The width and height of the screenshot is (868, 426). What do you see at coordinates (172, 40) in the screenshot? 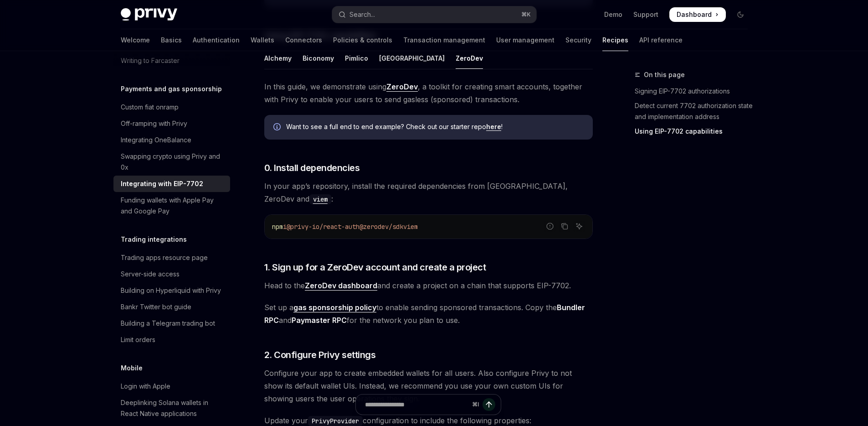
I see `a: Basics` at bounding box center [172, 40].